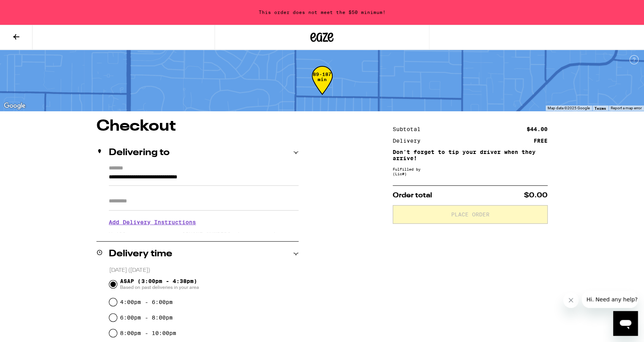 This screenshot has height=342, width=644. What do you see at coordinates (600, 108) in the screenshot?
I see `a: Terms` at bounding box center [600, 108].